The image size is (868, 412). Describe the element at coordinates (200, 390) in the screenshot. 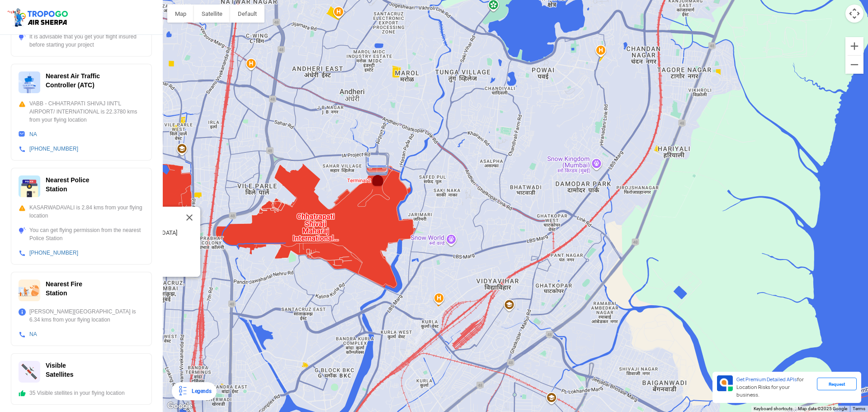

I see `div: Legends` at that location.